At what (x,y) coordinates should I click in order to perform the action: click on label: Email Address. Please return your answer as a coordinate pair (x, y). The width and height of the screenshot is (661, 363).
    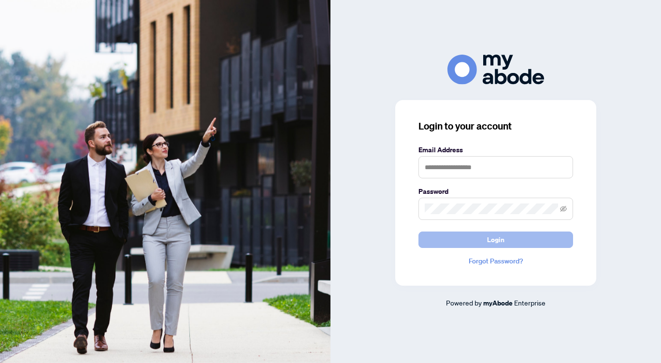
    Looking at the image, I should click on (496, 150).